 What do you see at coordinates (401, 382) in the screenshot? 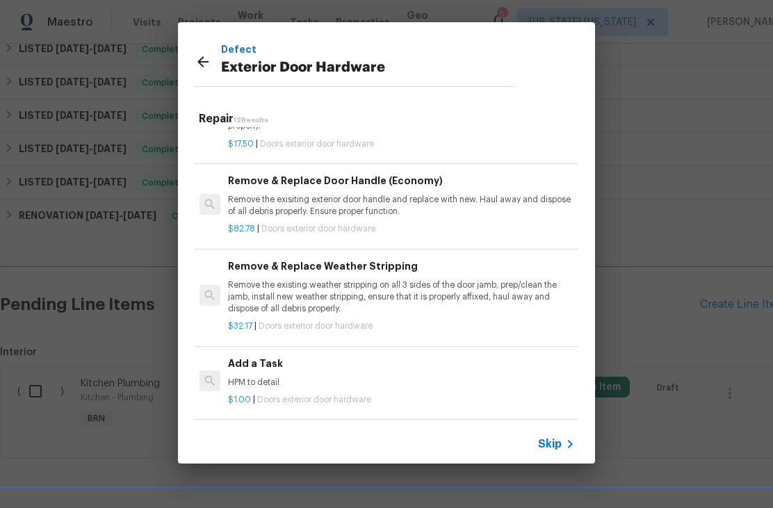
I see `p: HPM to detail` at bounding box center [401, 382].